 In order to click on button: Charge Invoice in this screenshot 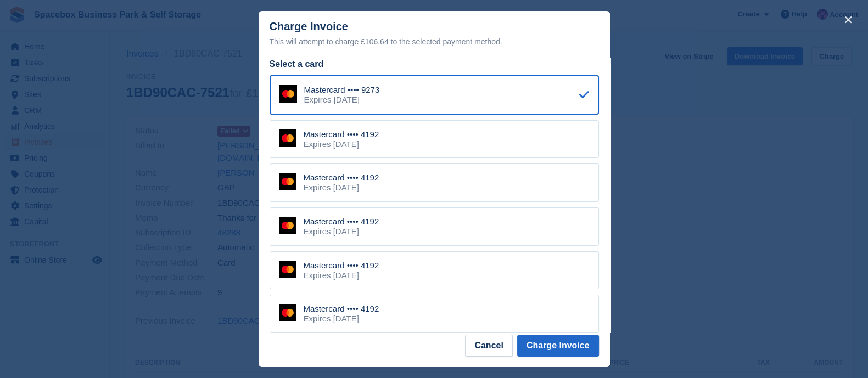, I will do `click(558, 345)`.